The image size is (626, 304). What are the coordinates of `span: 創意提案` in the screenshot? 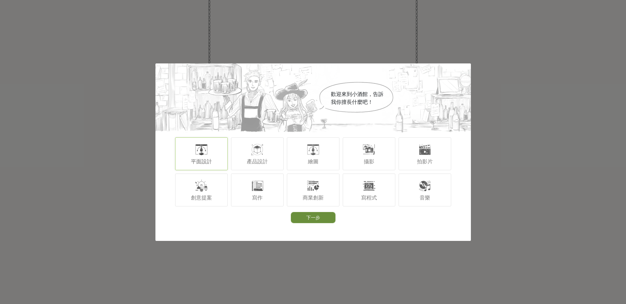 It's located at (201, 198).